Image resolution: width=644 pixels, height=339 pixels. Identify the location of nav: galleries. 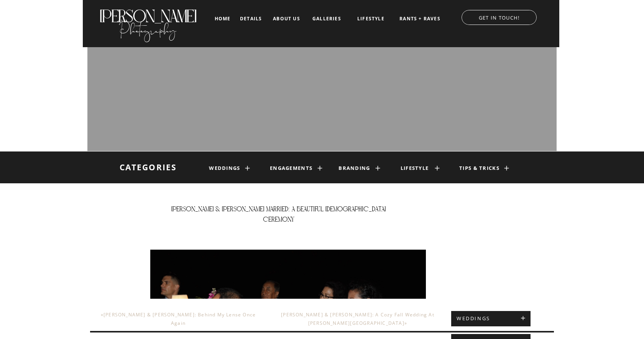
(326, 19).